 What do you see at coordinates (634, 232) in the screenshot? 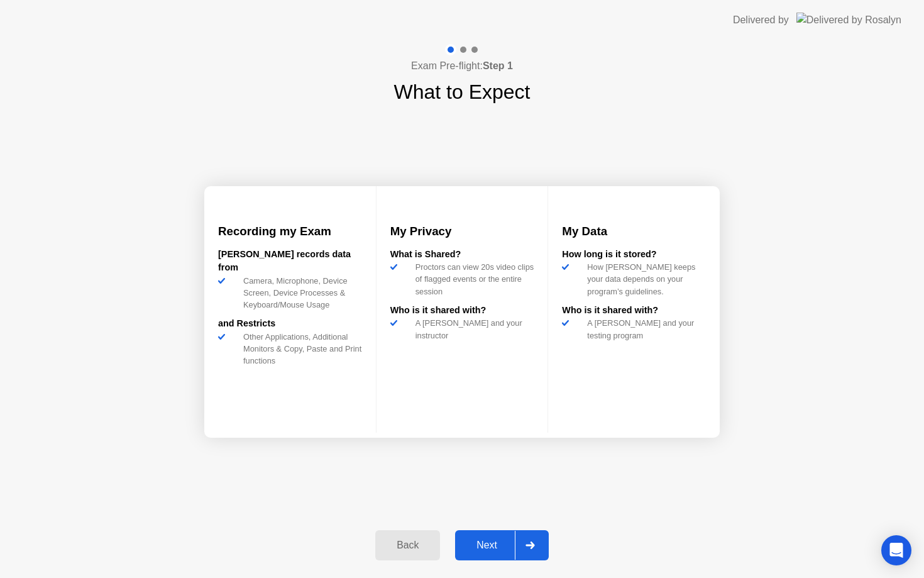
I see `h3: My Data` at bounding box center [634, 232].